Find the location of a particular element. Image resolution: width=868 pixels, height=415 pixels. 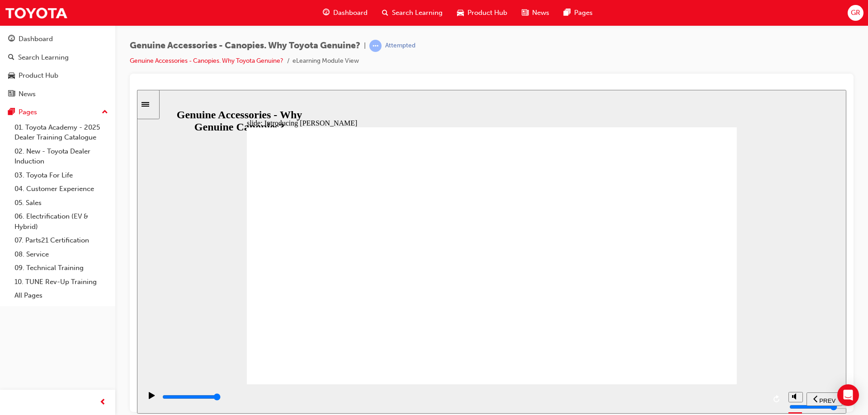

span: GR is located at coordinates (855, 13).